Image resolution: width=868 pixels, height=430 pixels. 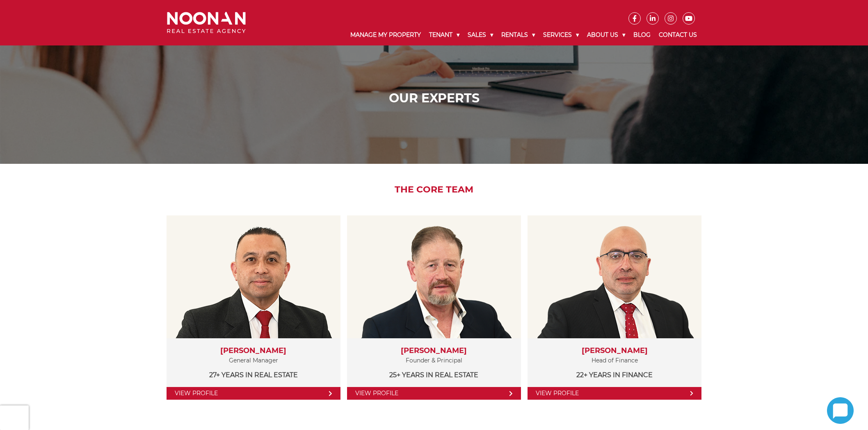 What do you see at coordinates (614, 361) in the screenshot?
I see `p: Head of Finance` at bounding box center [614, 361].